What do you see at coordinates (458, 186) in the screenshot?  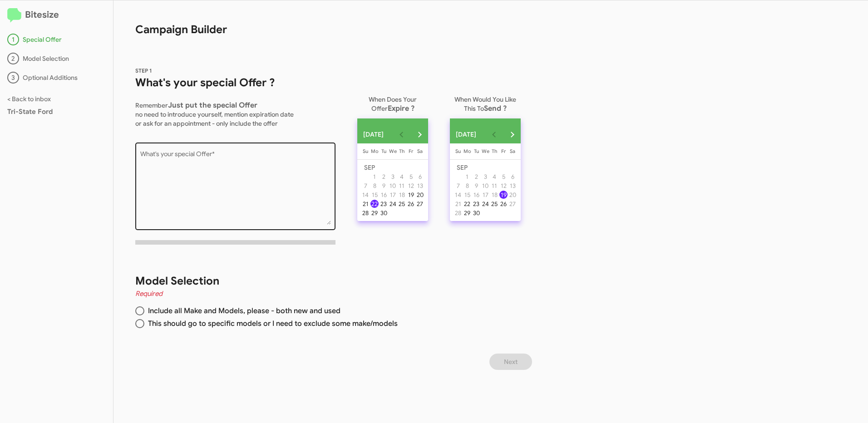 I see `div: 7` at bounding box center [458, 186].